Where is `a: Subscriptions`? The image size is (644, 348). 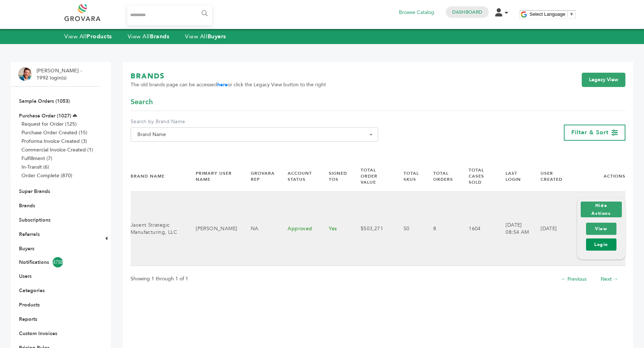 a: Subscriptions is located at coordinates (35, 220).